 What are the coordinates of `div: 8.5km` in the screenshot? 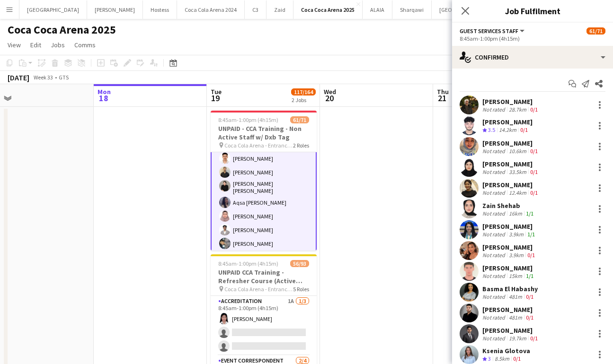 It's located at (501, 359).